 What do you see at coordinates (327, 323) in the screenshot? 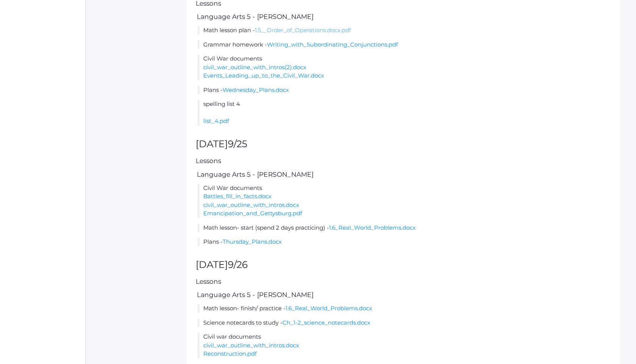
I see `a: Ch_1-2_science_notecards.docx` at bounding box center [327, 323].